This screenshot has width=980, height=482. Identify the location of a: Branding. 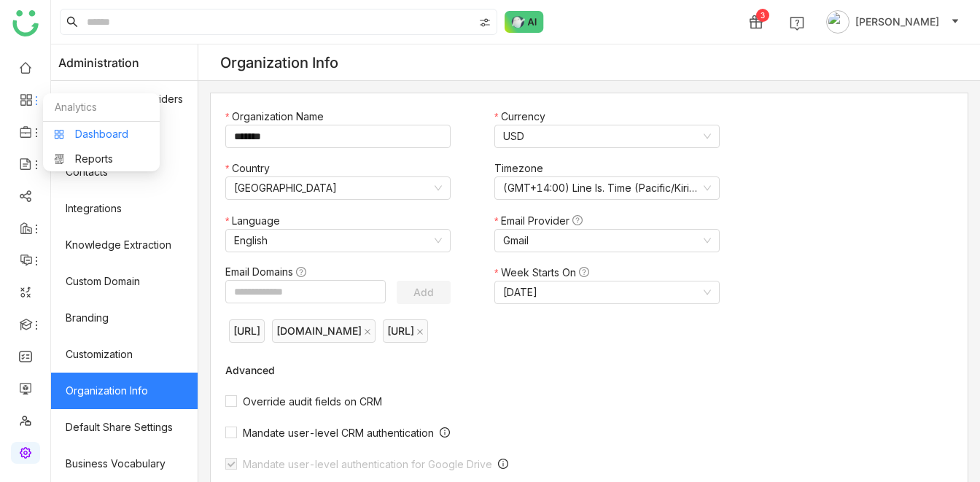
(124, 318).